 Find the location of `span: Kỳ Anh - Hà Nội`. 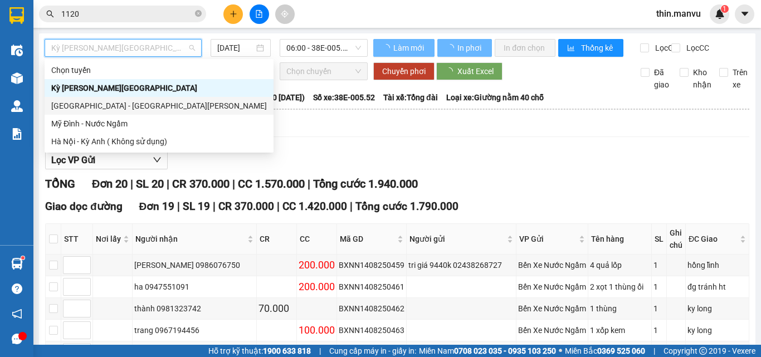

span: Kỳ Anh - Hà Nội is located at coordinates (123, 48).